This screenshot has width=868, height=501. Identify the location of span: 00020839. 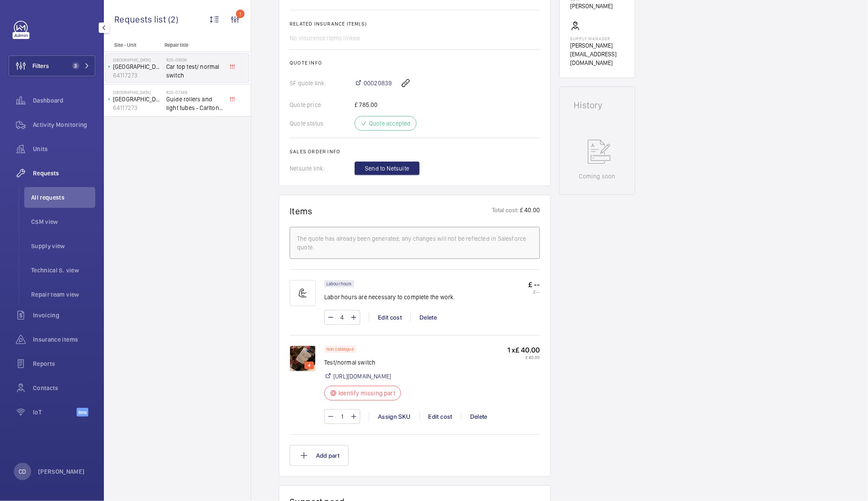
(377, 84).